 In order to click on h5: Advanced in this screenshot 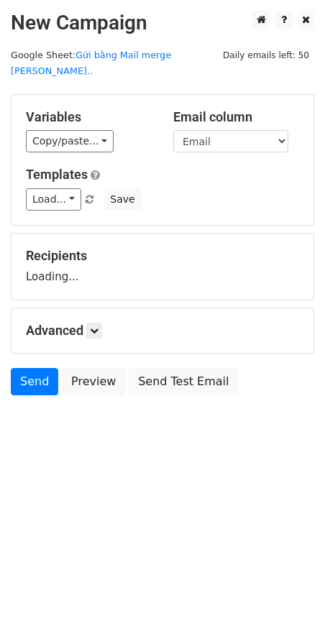, I will do `click(163, 331)`.